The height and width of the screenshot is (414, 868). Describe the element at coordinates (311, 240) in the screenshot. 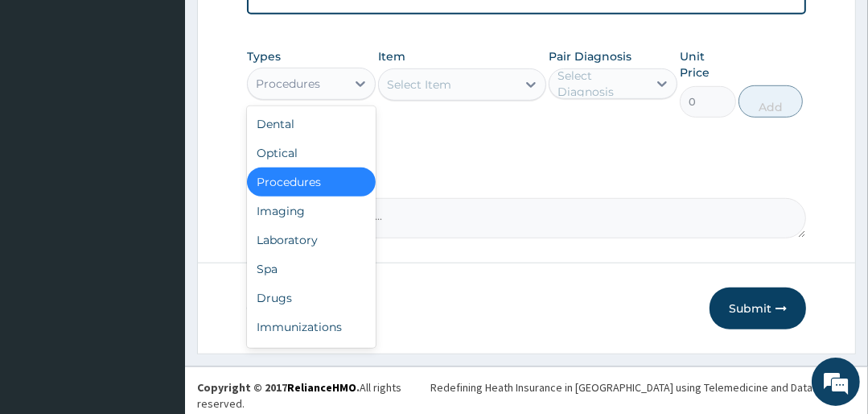

I see `div: Laboratory` at that location.